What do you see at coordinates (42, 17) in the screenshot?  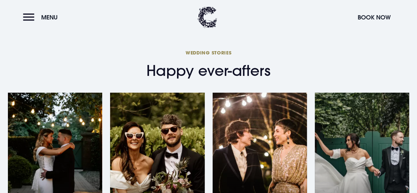 I see `button: Menu` at bounding box center [42, 17].